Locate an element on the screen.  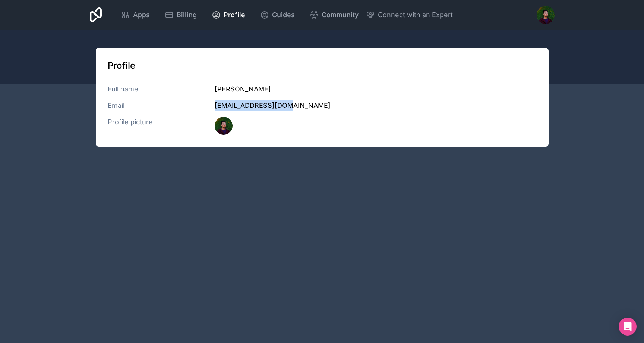
div: Open Intercom Messenger is located at coordinates (628, 326).